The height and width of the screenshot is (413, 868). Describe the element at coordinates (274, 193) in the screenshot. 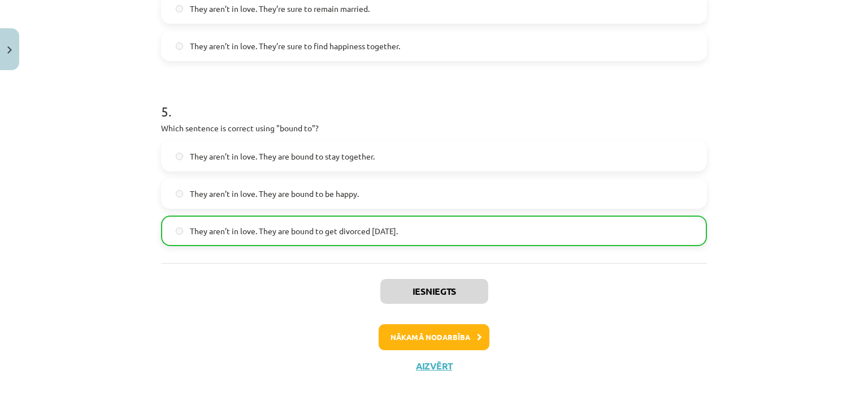

I see `span: They aren’t in love. They are bound to be happy.` at that location.